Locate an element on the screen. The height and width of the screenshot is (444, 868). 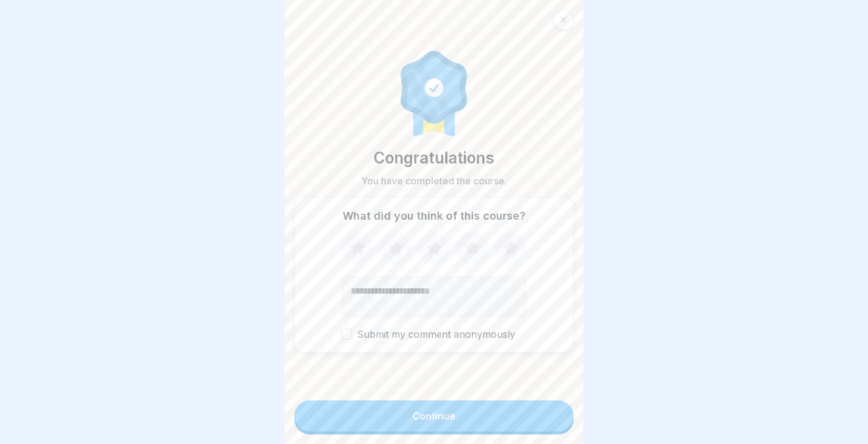
p: Congratulations is located at coordinates (434, 158).